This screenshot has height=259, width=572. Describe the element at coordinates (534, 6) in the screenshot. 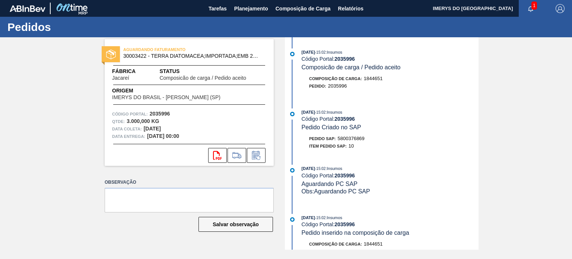

I see `span: 1` at that location.